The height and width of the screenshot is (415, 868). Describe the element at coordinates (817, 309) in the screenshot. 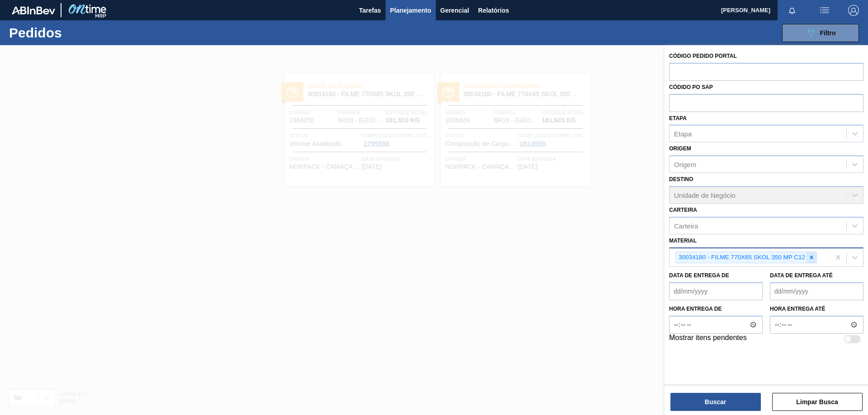

I see `label: Hora entrega até` at that location.